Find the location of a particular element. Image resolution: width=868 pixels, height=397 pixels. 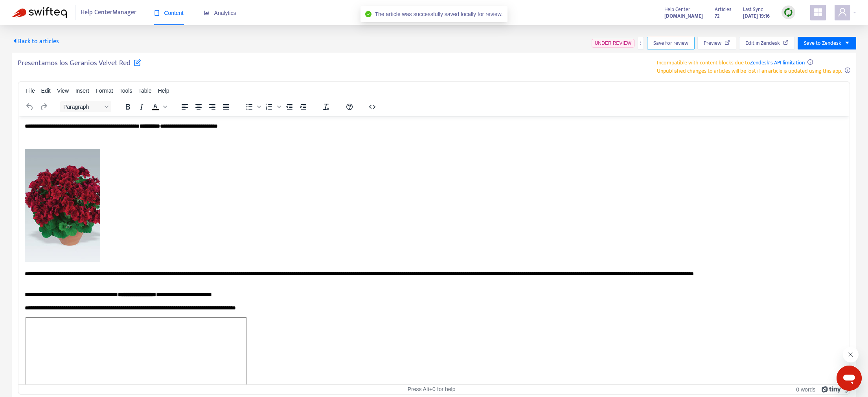

button: Clear formatting is located at coordinates (326, 107).